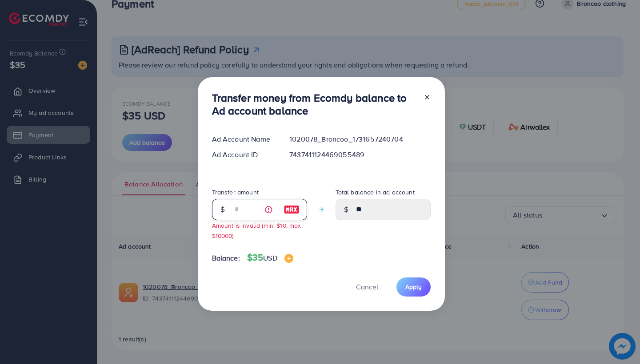  I want to click on h4: $35, so click(270, 257).